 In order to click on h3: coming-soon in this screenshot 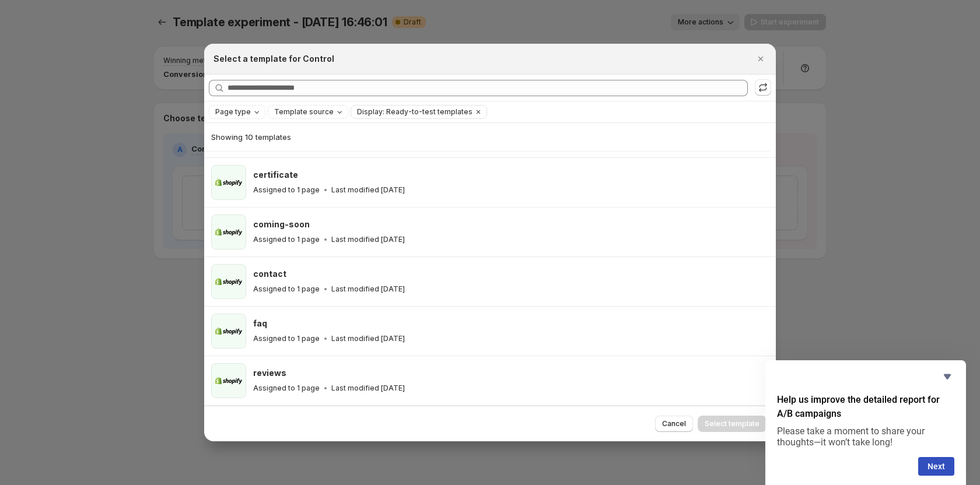, I will do `click(281, 224)`.